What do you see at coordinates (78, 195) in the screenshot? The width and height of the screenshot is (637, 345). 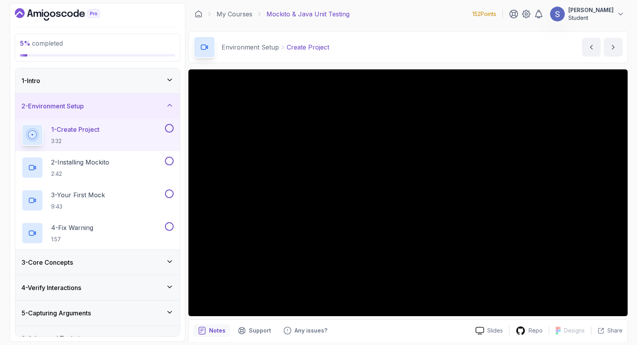 I see `p: 3 - Your First Mock` at bounding box center [78, 195].